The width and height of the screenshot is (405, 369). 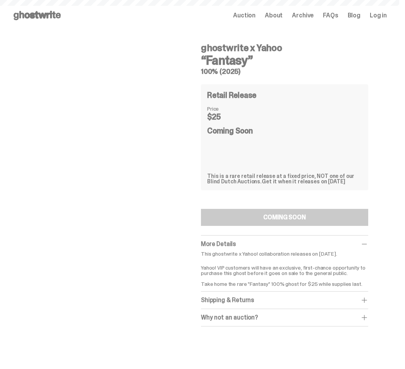 I want to click on p: Yahoo! VIP customers will have an exclusive, first-chance opportunity to purchase this ghost befo..., so click(x=285, y=273).